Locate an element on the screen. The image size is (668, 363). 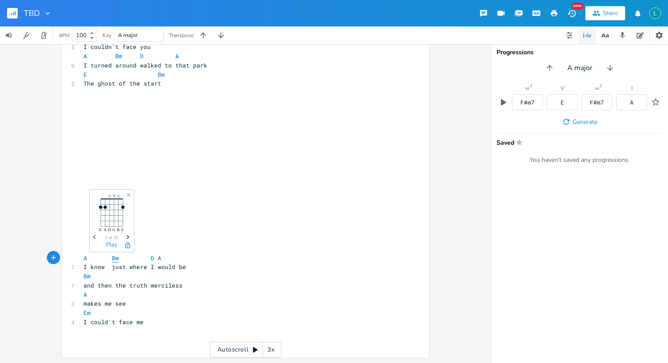
span: I could't face me is located at coordinates (113, 322).